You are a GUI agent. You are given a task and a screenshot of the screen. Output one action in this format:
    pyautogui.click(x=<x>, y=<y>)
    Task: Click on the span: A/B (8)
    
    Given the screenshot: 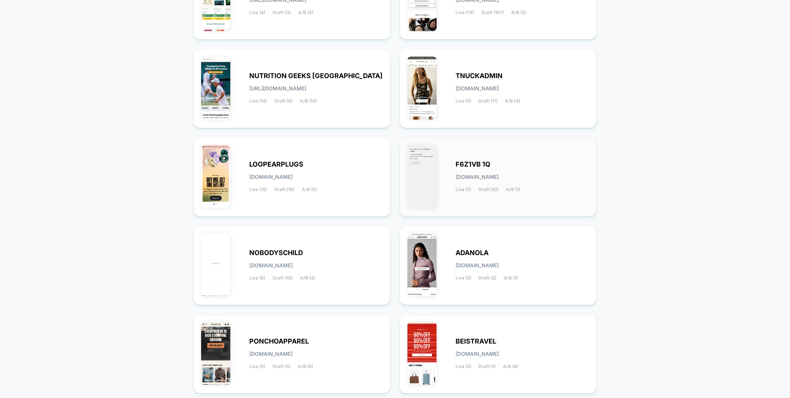 What is the action you would take?
    pyautogui.click(x=309, y=190)
    